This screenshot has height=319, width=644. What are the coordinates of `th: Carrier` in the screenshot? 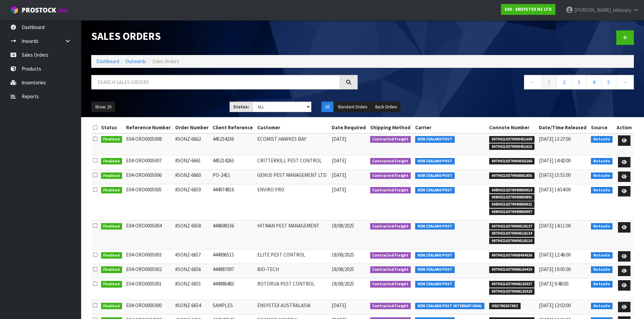 It's located at (450, 127).